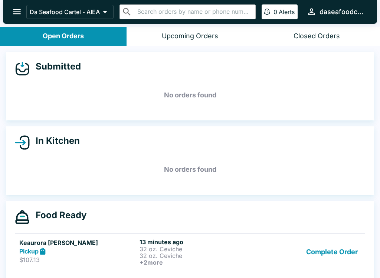 The image size is (380, 278). What do you see at coordinates (275, 12) in the screenshot?
I see `p: 0` at bounding box center [275, 12].